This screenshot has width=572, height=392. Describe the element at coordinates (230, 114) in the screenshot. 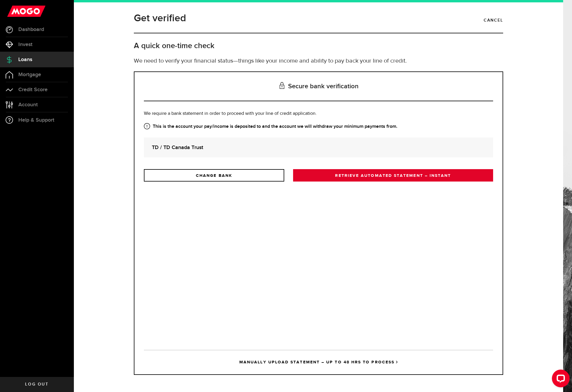

I see `span: We require a bank statement in order to proceed with your line of credit application.` at that location.